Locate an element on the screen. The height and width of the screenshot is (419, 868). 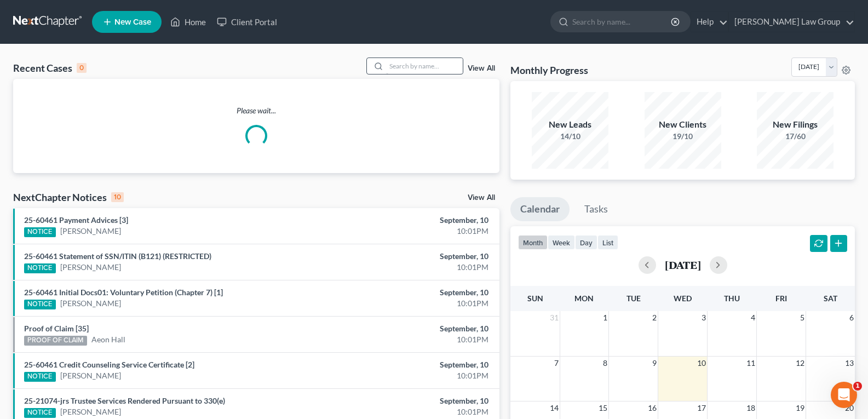
span: 2 is located at coordinates (654, 318).